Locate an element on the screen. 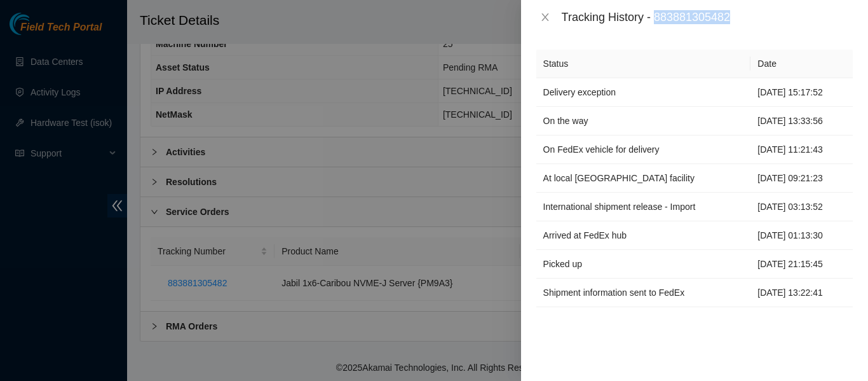  td: Shipment information sent to FedEx is located at coordinates (644, 293).